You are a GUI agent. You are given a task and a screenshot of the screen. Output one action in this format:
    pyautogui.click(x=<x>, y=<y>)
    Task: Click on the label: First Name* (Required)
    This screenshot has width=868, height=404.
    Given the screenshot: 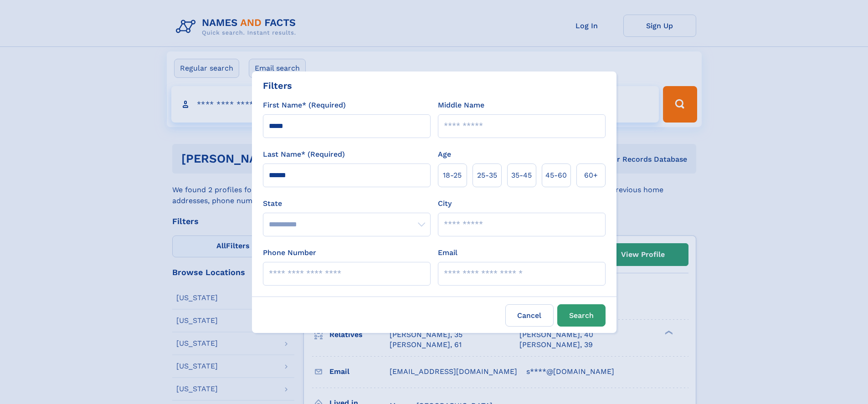 What is the action you would take?
    pyautogui.click(x=304, y=106)
    